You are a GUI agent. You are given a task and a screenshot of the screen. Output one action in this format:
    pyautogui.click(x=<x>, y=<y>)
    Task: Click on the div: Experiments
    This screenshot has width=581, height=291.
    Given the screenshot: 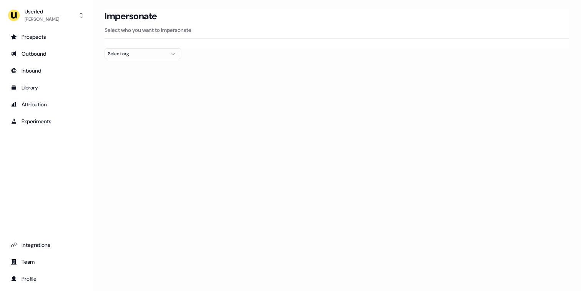 What is the action you would take?
    pyautogui.click(x=46, y=122)
    